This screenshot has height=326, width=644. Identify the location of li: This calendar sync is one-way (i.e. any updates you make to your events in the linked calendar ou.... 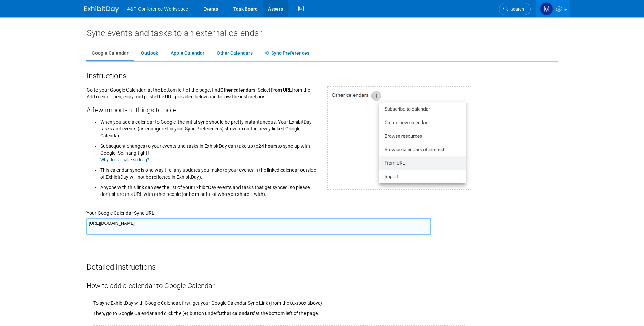
(208, 172).